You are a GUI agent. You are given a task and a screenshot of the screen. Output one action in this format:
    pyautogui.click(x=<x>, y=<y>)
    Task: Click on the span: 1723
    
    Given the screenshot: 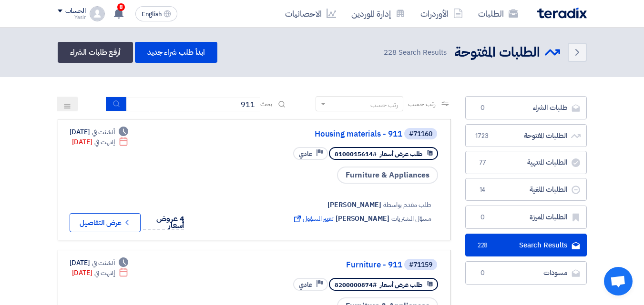 What is the action you would take?
    pyautogui.click(x=483, y=136)
    